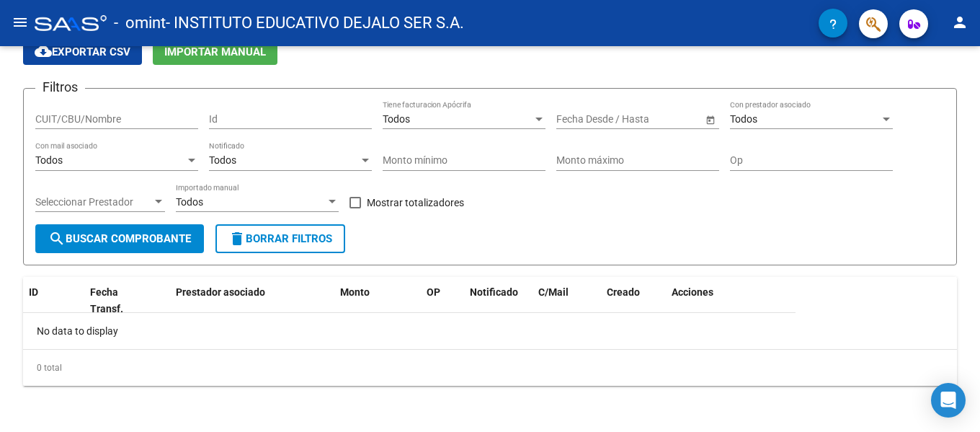 Image resolution: width=980 pixels, height=432 pixels. What do you see at coordinates (252, 301) in the screenshot?
I see `datatable-header-cell: Prestador asociado` at bounding box center [252, 301].